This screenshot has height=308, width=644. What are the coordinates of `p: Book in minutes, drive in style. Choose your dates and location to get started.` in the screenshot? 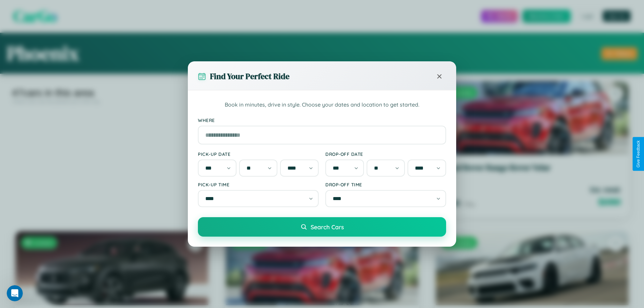 It's located at (322, 105).